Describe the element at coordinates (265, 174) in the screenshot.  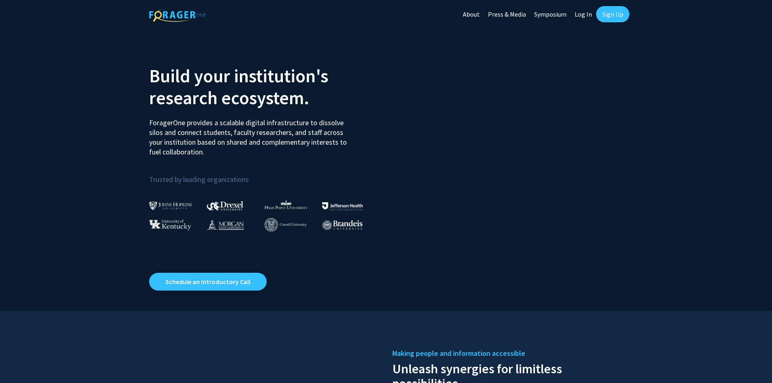
I see `p: Trusted by leading organizations` at that location.